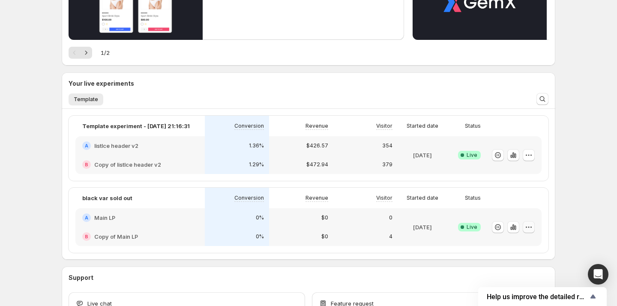 The width and height of the screenshot is (617, 306). What do you see at coordinates (86, 99) in the screenshot?
I see `span: Template` at bounding box center [86, 99].